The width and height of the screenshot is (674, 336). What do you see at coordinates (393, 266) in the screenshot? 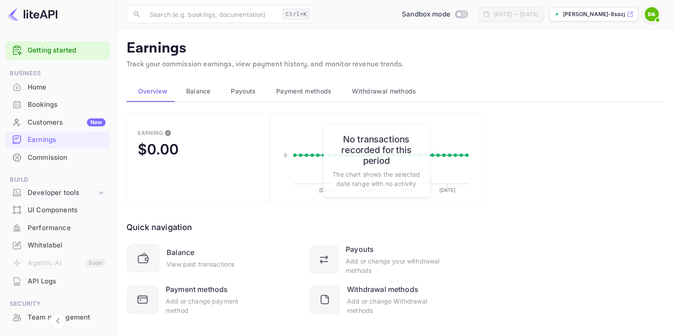
I see `div: Add or change your withdrawal methods` at bounding box center [393, 266].